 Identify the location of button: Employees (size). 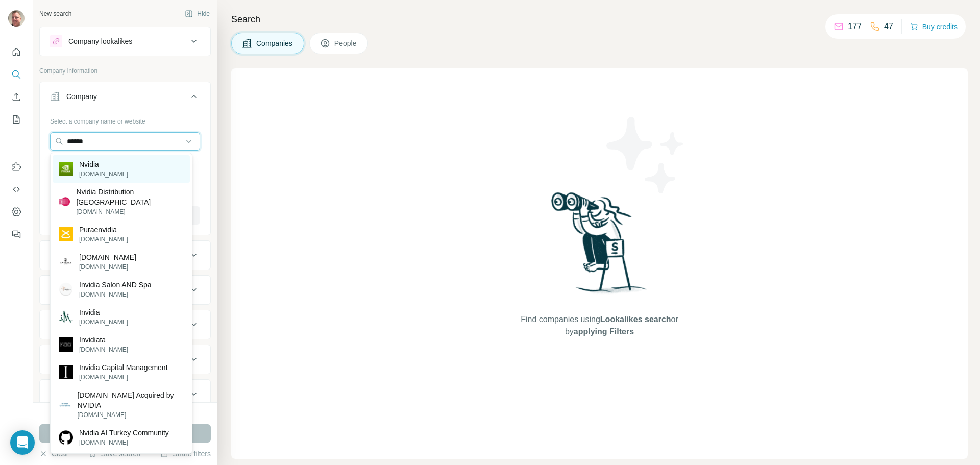
(125, 359).